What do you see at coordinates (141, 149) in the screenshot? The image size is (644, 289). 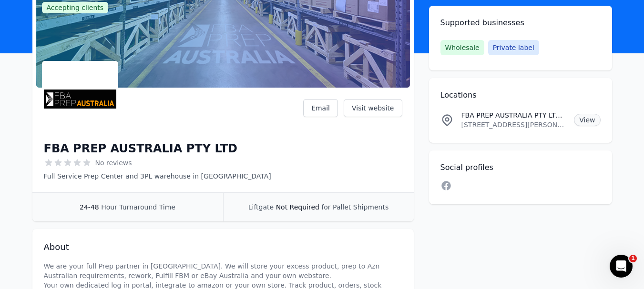 I see `h1: FBA PREP AUSTRALIA PTY LTD` at bounding box center [141, 149].